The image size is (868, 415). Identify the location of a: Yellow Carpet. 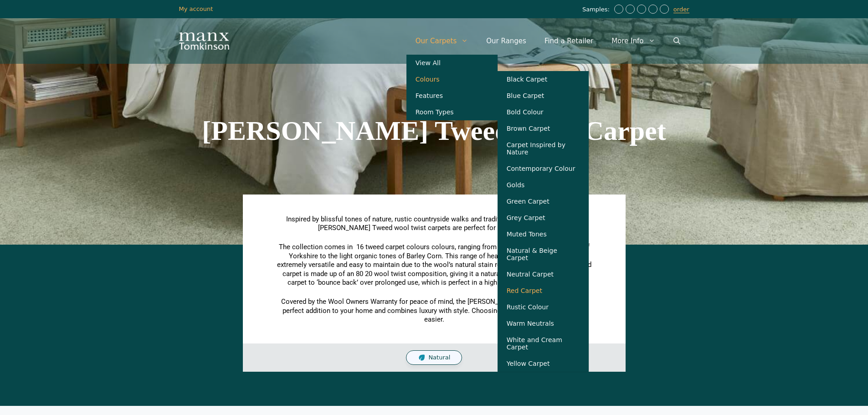
(543, 364).